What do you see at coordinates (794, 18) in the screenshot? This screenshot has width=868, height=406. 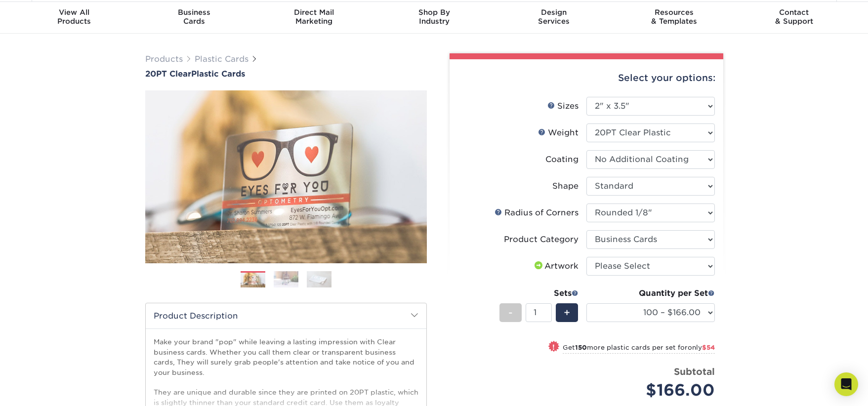 I see `a: Contact& Support` at bounding box center [794, 18].